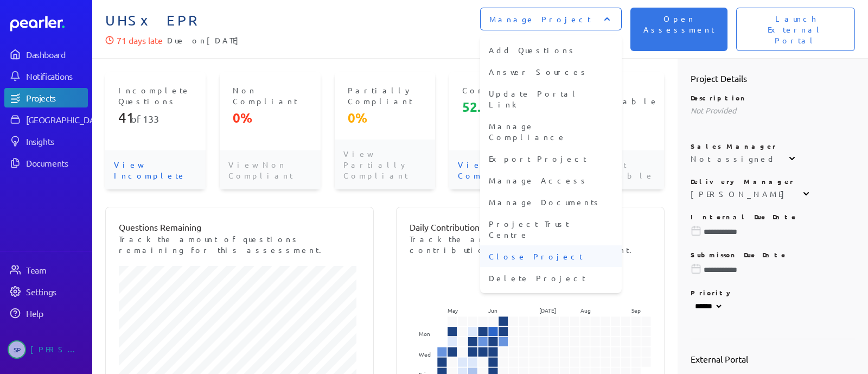  Describe the element at coordinates (551, 131) in the screenshot. I see `li: Manage Compliance` at that location.